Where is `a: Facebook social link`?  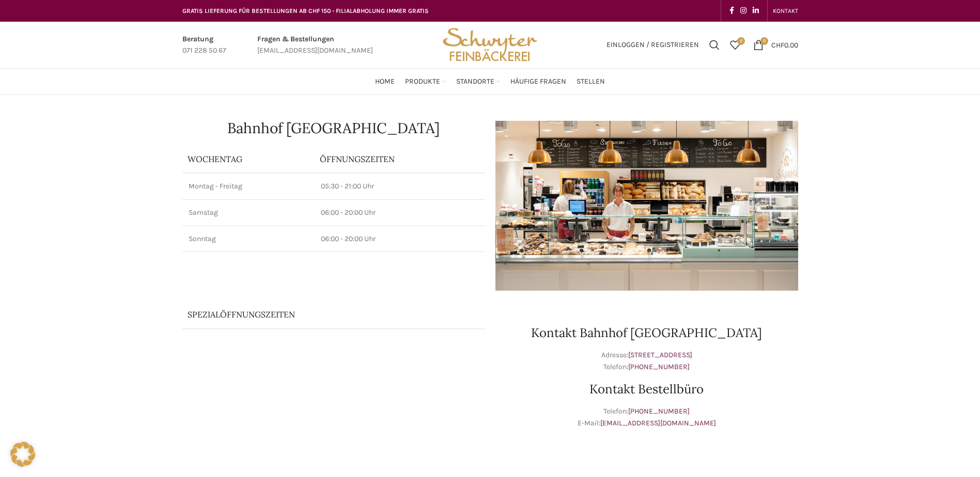 a: Facebook social link is located at coordinates (731, 11).